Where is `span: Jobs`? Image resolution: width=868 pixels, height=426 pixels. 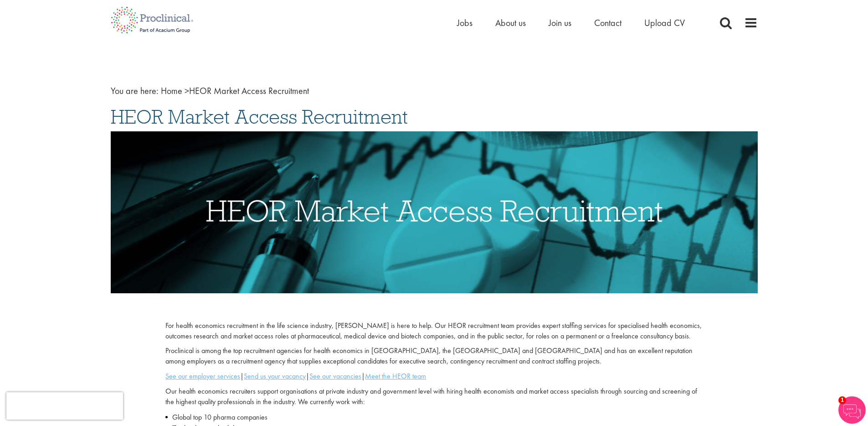
span: Jobs is located at coordinates (465, 23).